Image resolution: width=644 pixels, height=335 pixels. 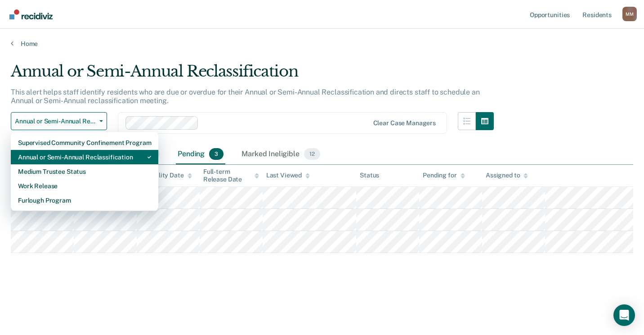 I want to click on a: Home, so click(x=322, y=44).